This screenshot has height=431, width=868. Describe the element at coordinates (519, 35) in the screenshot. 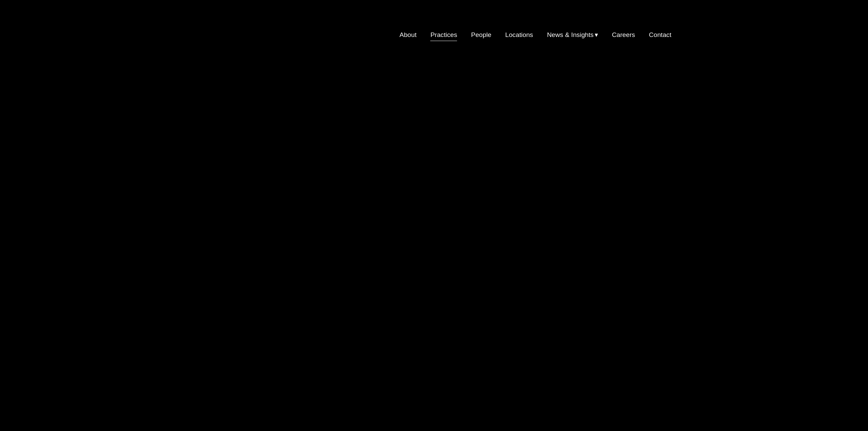

I see `a: Locations` at that location.